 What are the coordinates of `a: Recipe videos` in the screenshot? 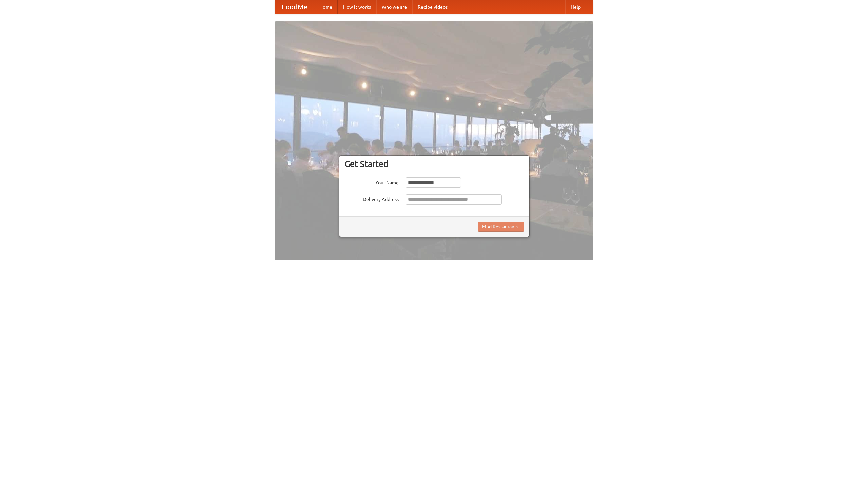 It's located at (433, 7).